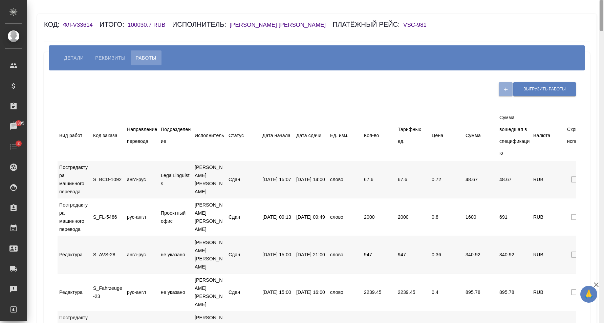 Image resolution: width=604 pixels, height=323 pixels. Describe the element at coordinates (108, 135) in the screenshot. I see `div: Код заказа` at that location.